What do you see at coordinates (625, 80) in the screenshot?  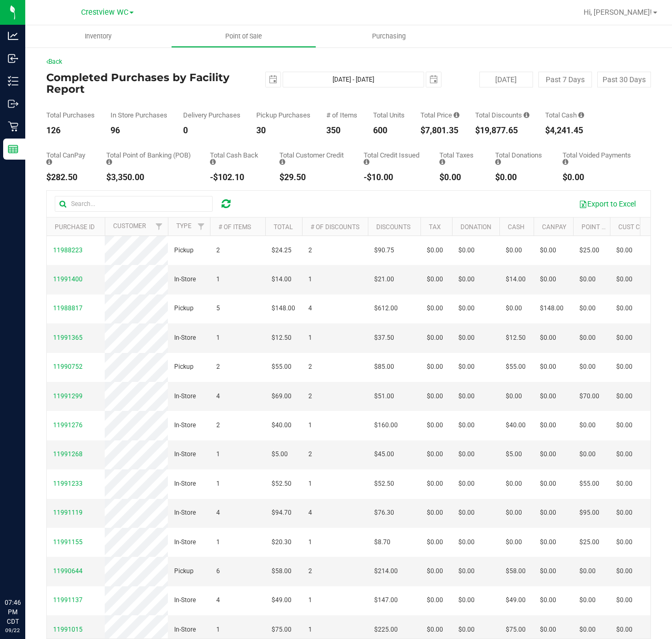 I see `button: Past 30 Days` at bounding box center [625, 80].